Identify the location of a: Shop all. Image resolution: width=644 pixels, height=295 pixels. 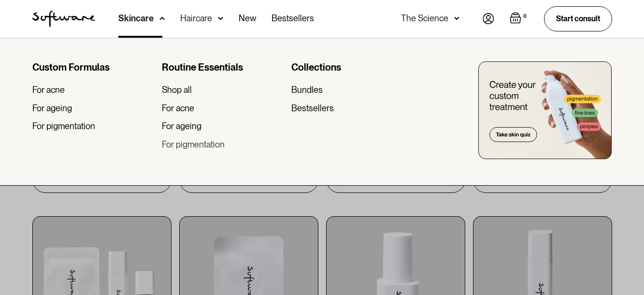
(222, 90).